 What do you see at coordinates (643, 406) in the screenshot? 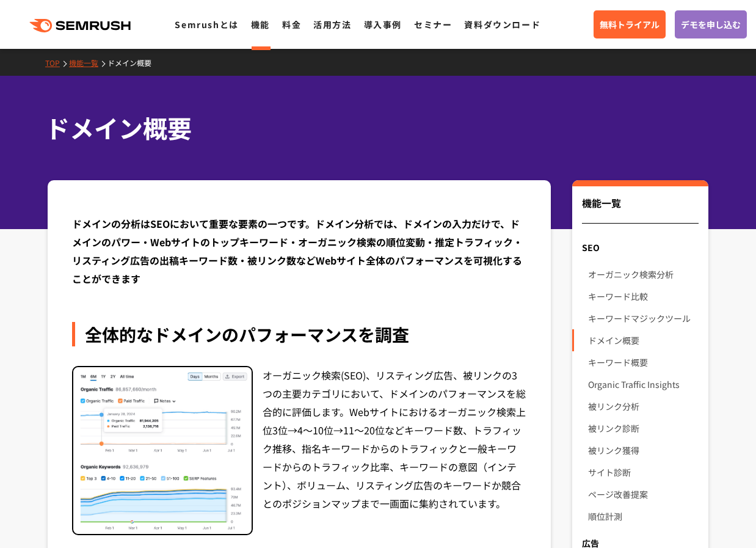
I see `a: 被リンク分析` at bounding box center [643, 406].